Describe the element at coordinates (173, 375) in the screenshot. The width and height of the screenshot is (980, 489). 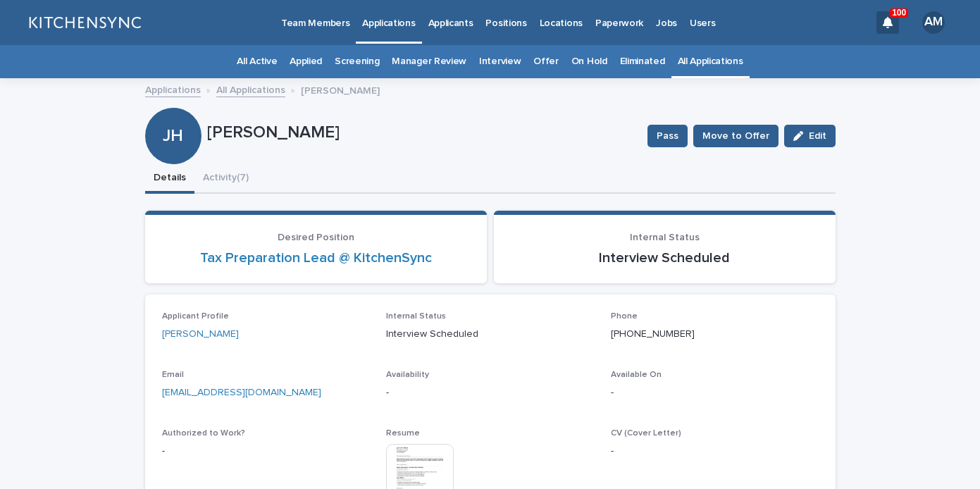
I see `span: Email` at that location.